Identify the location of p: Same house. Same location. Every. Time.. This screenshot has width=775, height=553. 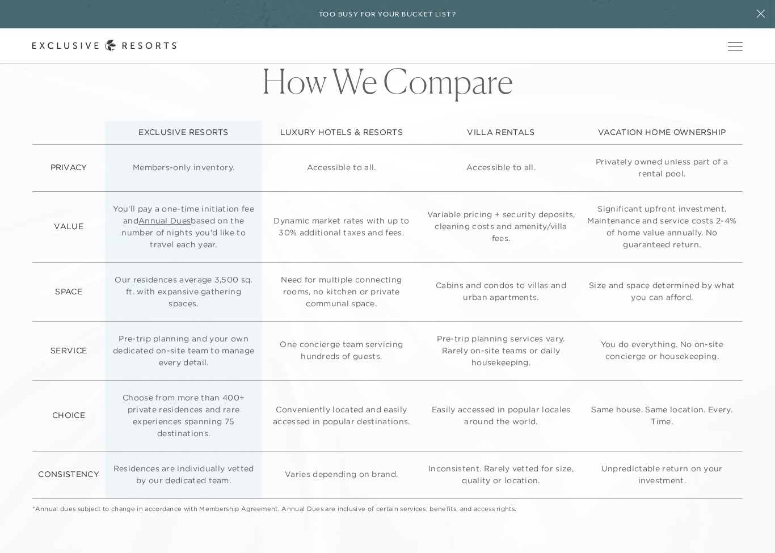
(662, 416).